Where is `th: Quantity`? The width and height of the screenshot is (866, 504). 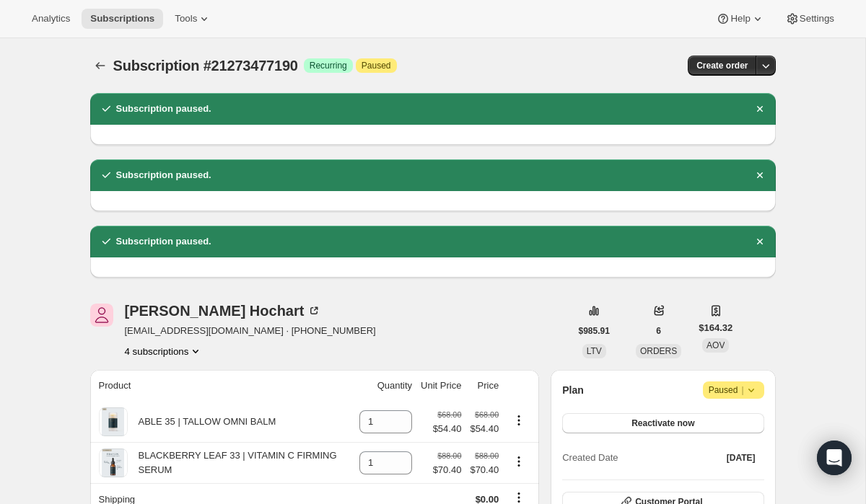
th: Quantity is located at coordinates (386, 386).